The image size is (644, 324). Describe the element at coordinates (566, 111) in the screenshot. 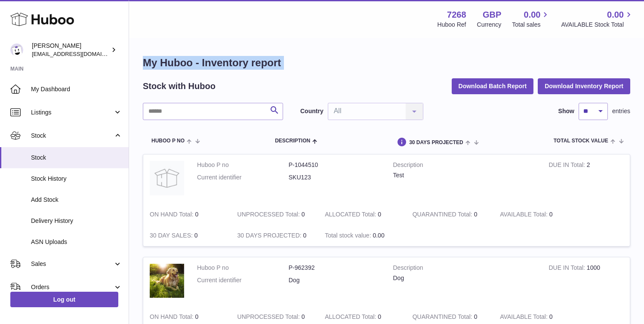

I see `label: Show` at that location.